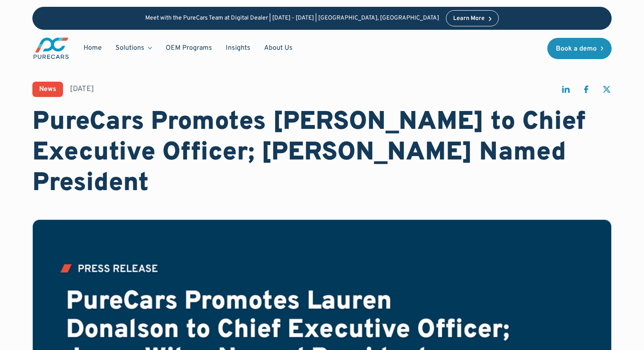 This screenshot has width=644, height=350. I want to click on a: OEM Programs, so click(189, 48).